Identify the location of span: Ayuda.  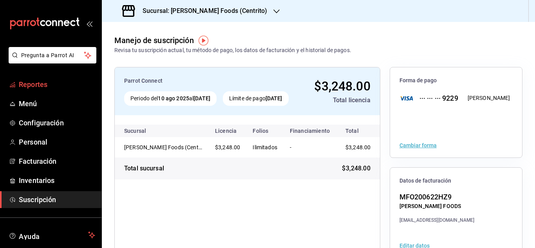
(52, 235).